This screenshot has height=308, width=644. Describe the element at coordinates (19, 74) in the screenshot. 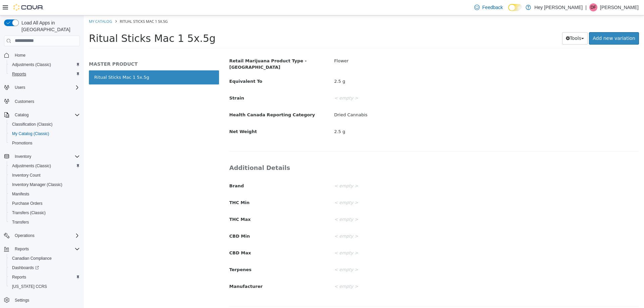

I see `a: Reports` at that location.